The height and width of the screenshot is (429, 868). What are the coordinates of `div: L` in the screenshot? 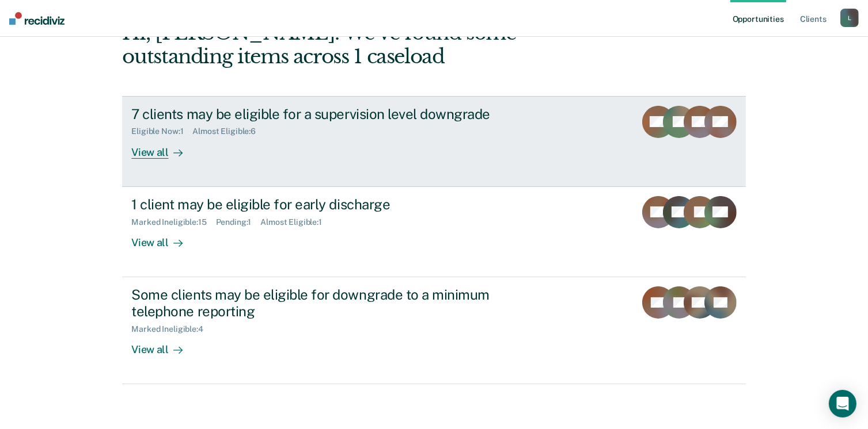 It's located at (850, 18).